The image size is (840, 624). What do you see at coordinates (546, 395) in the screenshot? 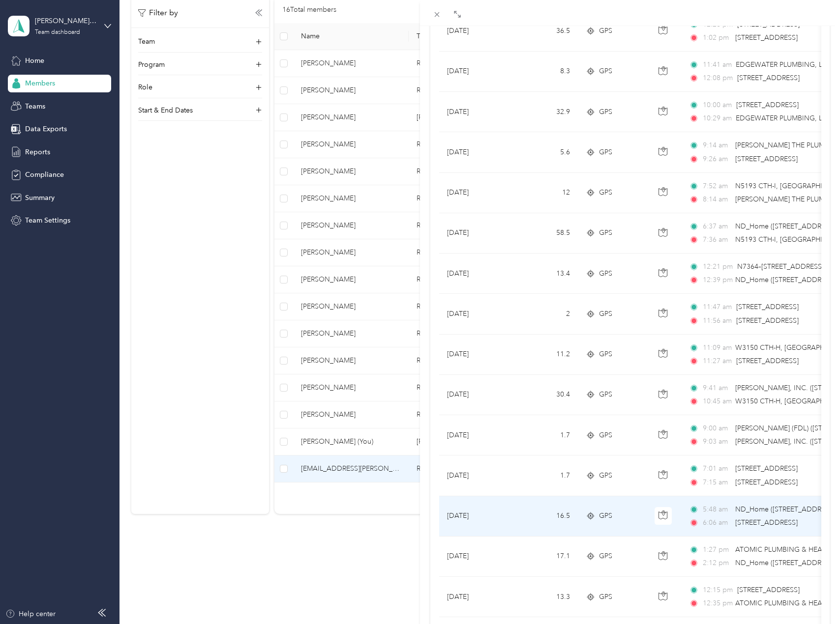
I see `td: 30.4` at bounding box center [546, 395].